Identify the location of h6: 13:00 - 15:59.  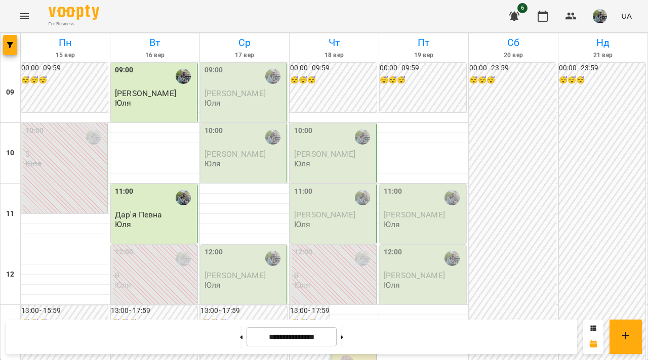
(64, 311).